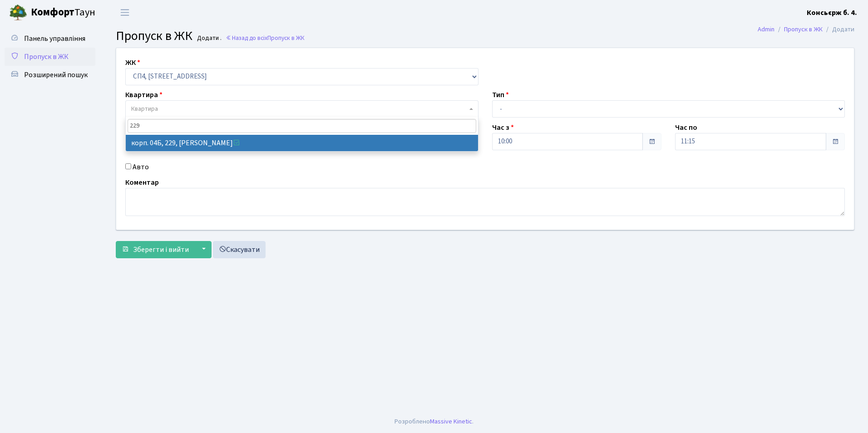  What do you see at coordinates (141, 167) in the screenshot?
I see `label: Авто` at bounding box center [141, 167].